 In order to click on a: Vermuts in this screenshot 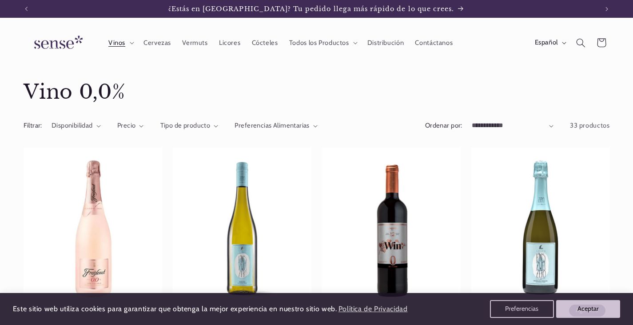, I will do `click(195, 43)`.